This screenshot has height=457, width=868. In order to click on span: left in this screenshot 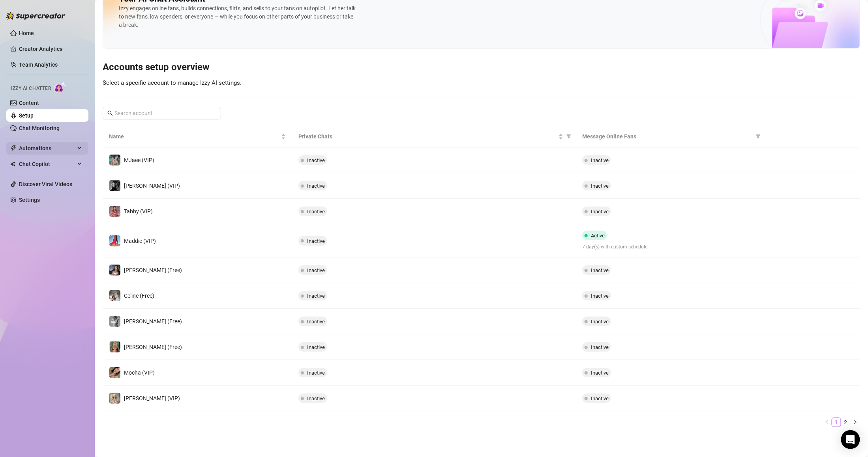, I will do `click(827, 422)`.